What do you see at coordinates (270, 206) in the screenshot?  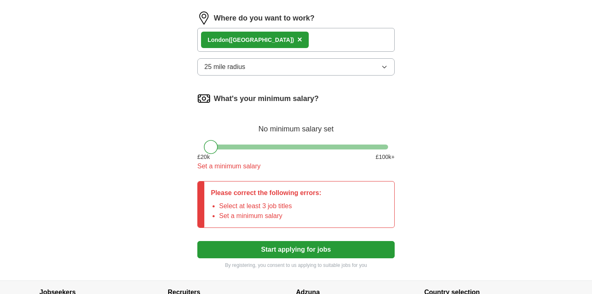 I see `li: Select at least 3 job titles` at bounding box center [270, 206].